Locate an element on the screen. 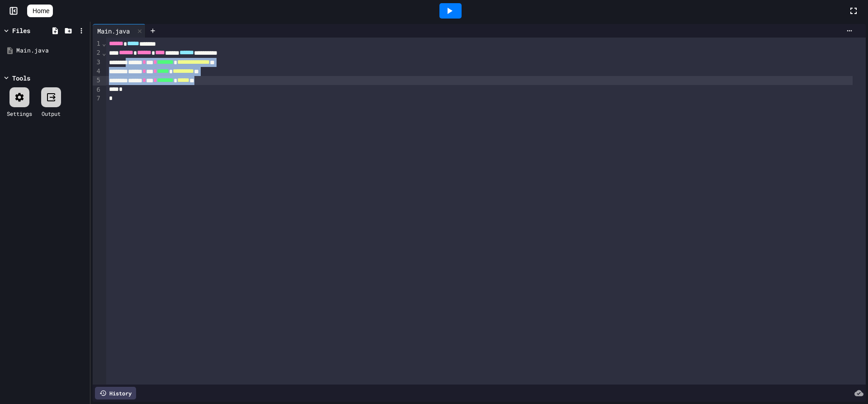  div: Files is located at coordinates (21, 30).